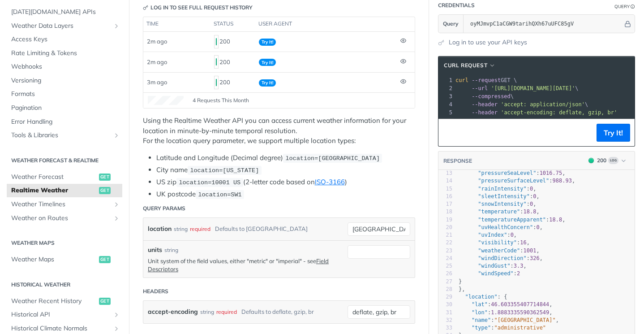 This screenshot has width=644, height=334. Describe the element at coordinates (173, 312) in the screenshot. I see `label: accept-encoding` at that location.